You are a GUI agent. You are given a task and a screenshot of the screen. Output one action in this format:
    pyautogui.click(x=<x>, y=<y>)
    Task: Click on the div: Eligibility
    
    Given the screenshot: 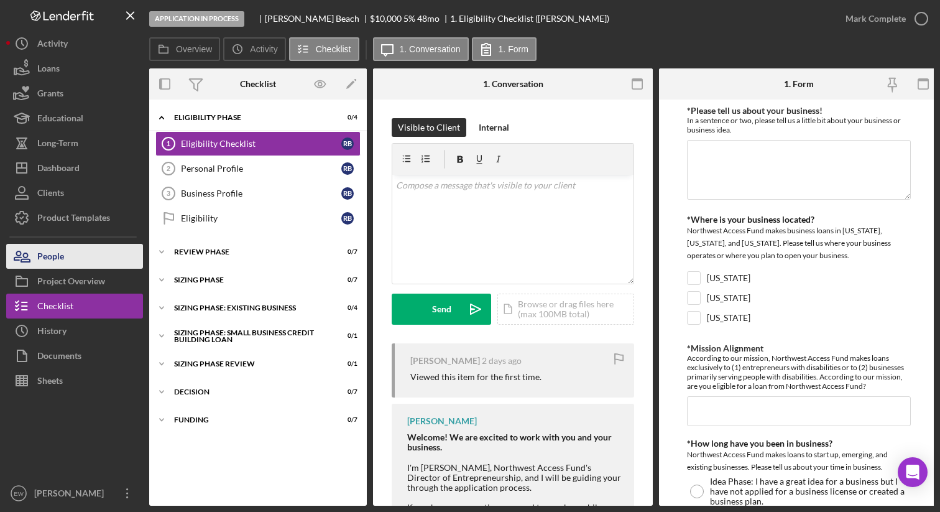 What is the action you would take?
    pyautogui.click(x=261, y=218)
    